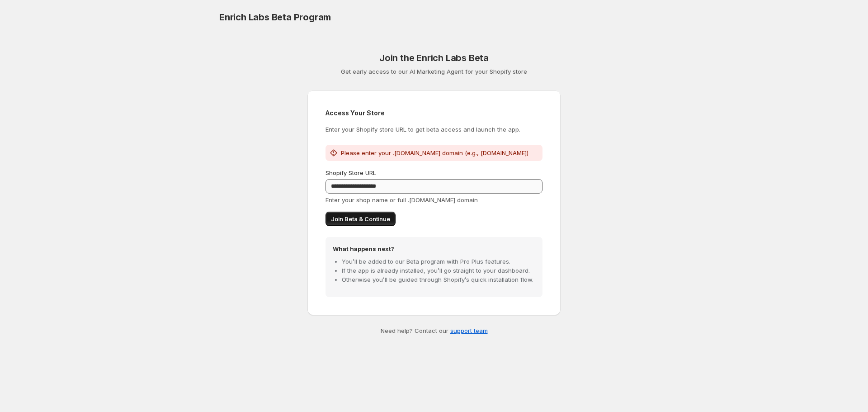  I want to click on p: Enter your Shopify store URL to get beta access and launch the app., so click(434, 130).